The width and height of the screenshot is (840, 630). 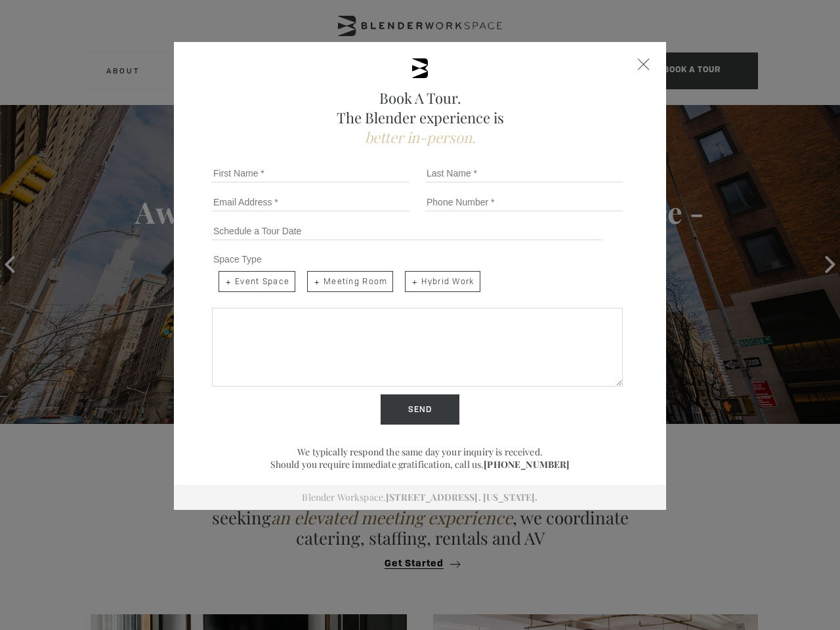 I want to click on input: Schedule a Tour Date, so click(x=407, y=231).